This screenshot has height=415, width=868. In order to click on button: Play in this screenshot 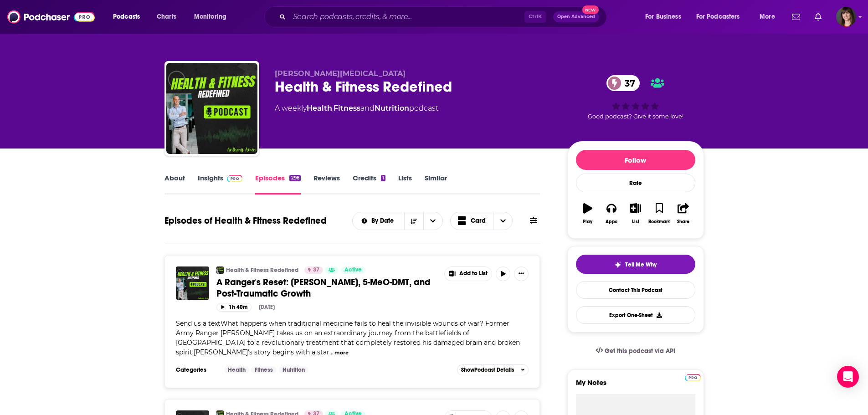, I will do `click(588, 214)`.